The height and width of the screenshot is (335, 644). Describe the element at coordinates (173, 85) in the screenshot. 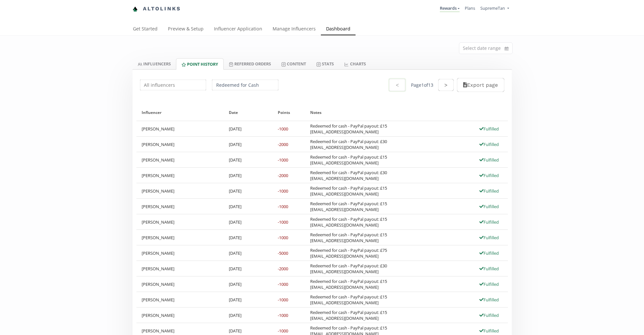

I see `input: All influencers` at that location.